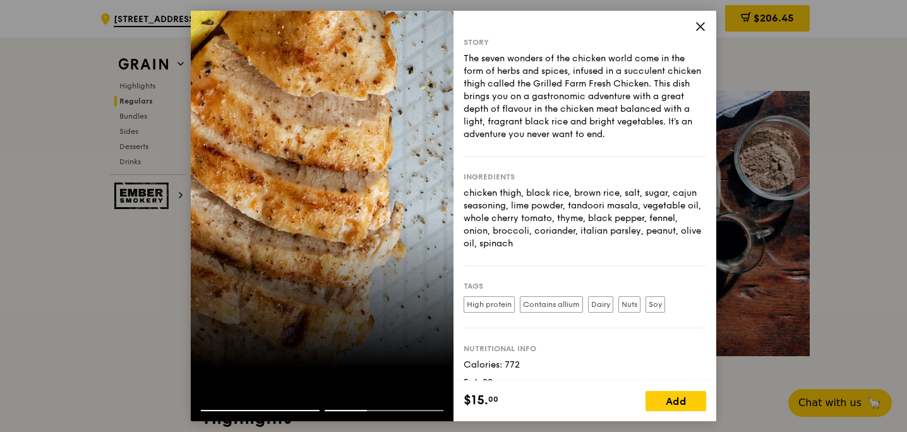  Describe the element at coordinates (601, 304) in the screenshot. I see `label: Dairy` at that location.